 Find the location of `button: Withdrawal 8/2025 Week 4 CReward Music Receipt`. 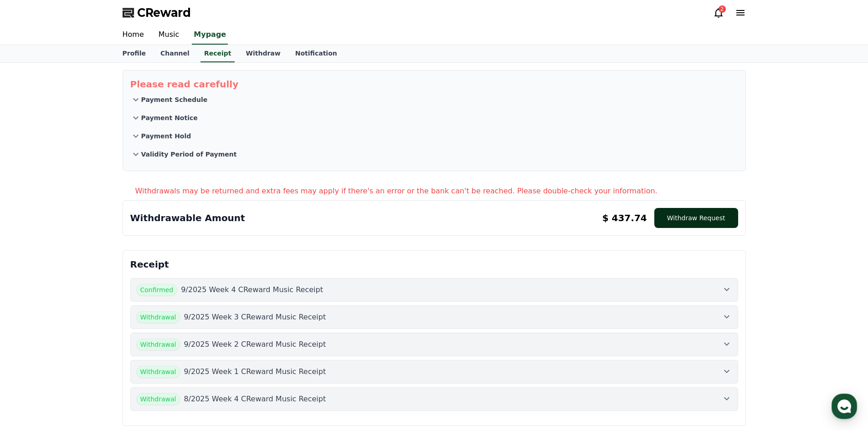

button: Withdrawal 8/2025 Week 4 CReward Music Receipt is located at coordinates (434, 400).